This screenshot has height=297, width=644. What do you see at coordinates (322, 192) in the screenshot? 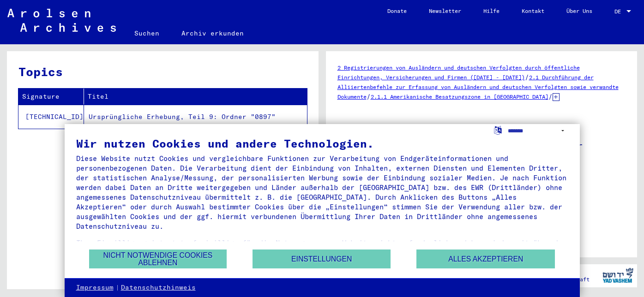
I see `div: Diese Website nutzt Cookies und vergleichbare Funktionen zur Verarbeitung von Endgeräteinformatio...` at bounding box center [322, 192].